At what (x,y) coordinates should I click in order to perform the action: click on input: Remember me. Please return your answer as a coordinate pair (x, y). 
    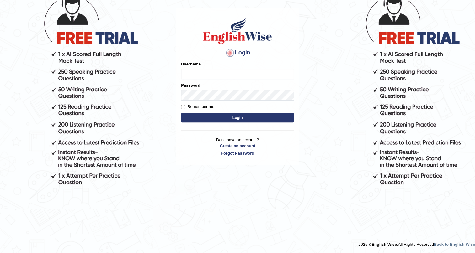
    Looking at the image, I should click on (183, 107).